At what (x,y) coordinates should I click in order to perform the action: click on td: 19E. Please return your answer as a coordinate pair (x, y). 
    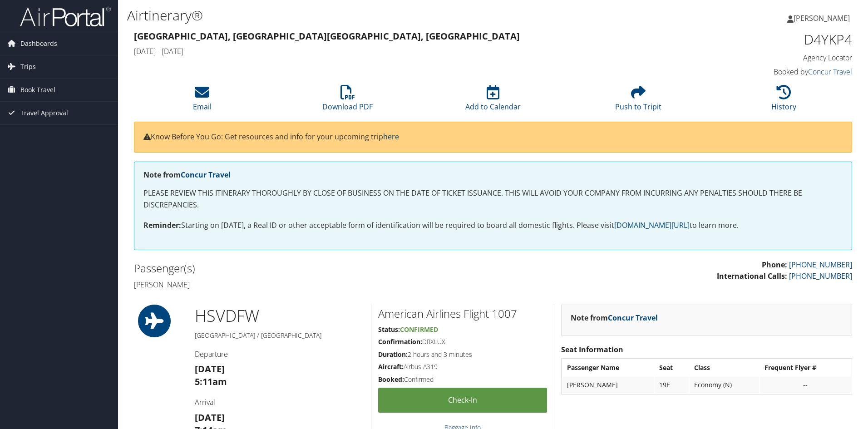
    Looking at the image, I should click on (671, 385).